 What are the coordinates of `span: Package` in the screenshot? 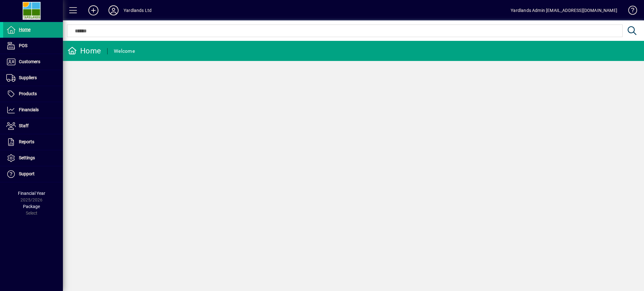 It's located at (32, 206).